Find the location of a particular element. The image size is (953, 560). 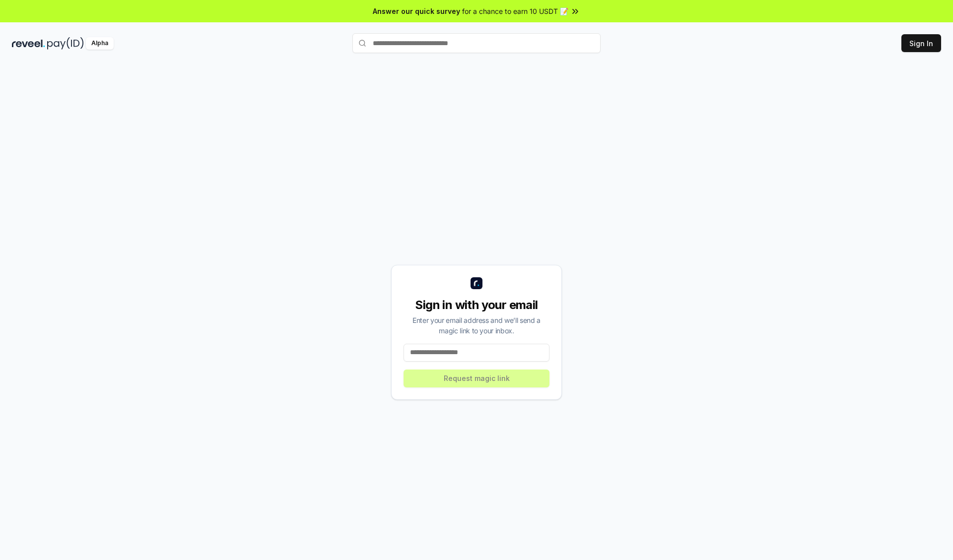

span: Answer our quick survey is located at coordinates (417, 11).